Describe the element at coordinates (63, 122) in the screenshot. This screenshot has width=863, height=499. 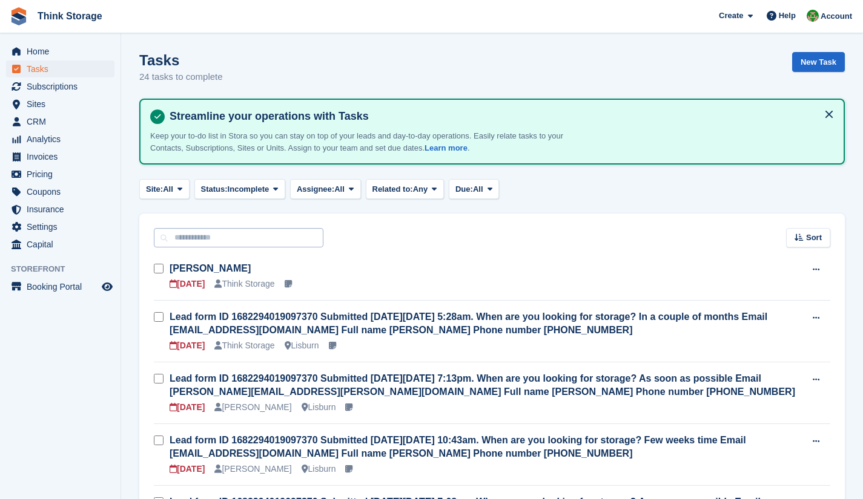
I see `span: CRM` at that location.